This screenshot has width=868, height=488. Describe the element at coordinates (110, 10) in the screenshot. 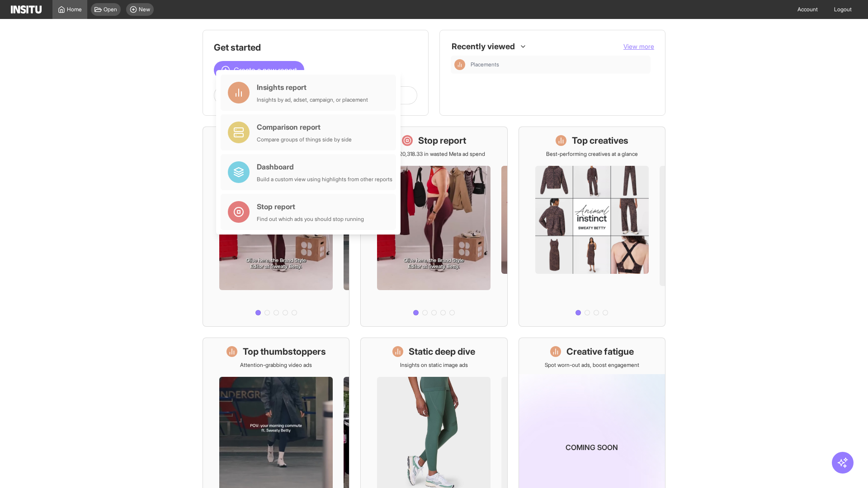

I see `span: Open` at that location.